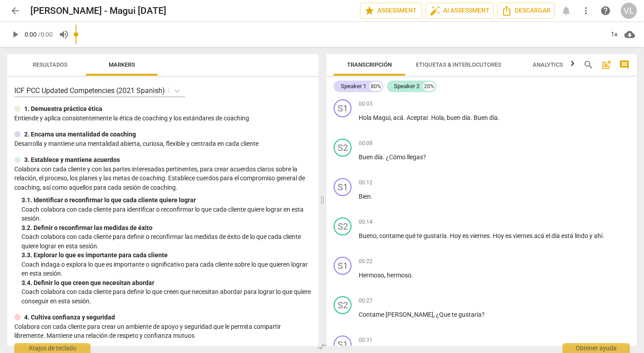 The image size is (644, 353). What do you see at coordinates (391, 11) in the screenshot?
I see `button: Assessment` at bounding box center [391, 11].